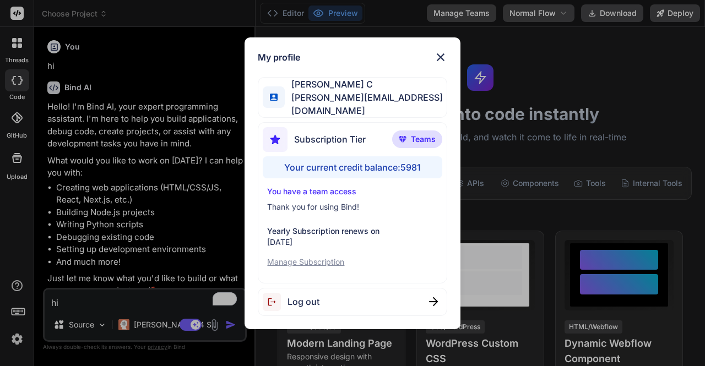  What do you see at coordinates (352, 231) in the screenshot?
I see `p: Yearly Subscription renews on` at bounding box center [352, 231].